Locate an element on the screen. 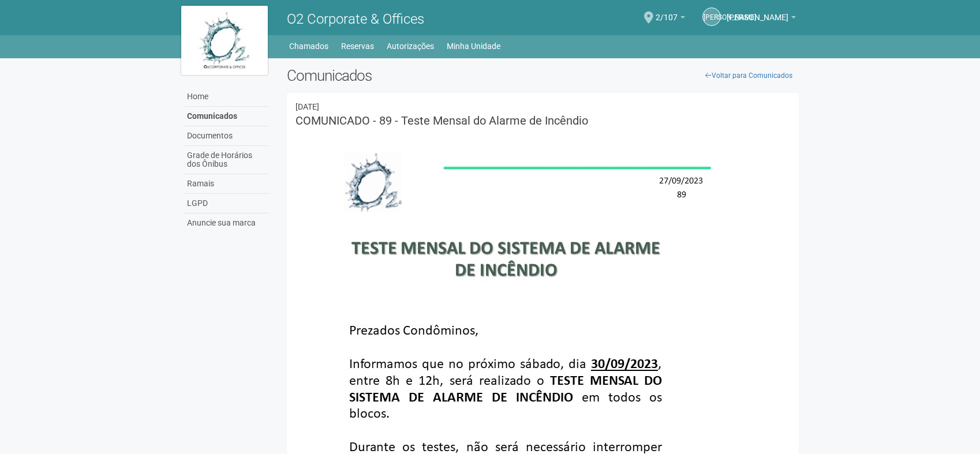 The height and width of the screenshot is (454, 980). a: Anuncie sua marca is located at coordinates (227, 223).